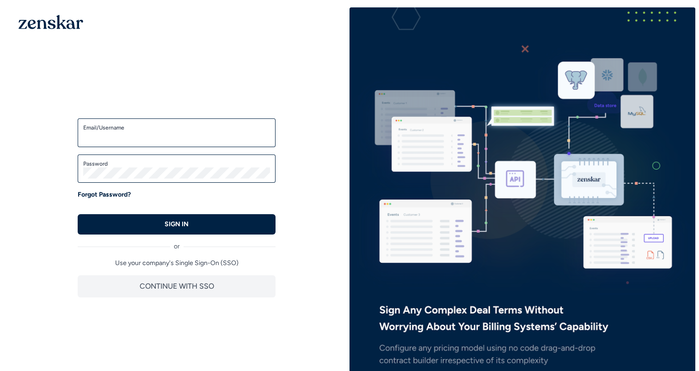 The height and width of the screenshot is (371, 699). What do you see at coordinates (177, 286) in the screenshot?
I see `button: CONTINUE WITH SSO` at bounding box center [177, 286].